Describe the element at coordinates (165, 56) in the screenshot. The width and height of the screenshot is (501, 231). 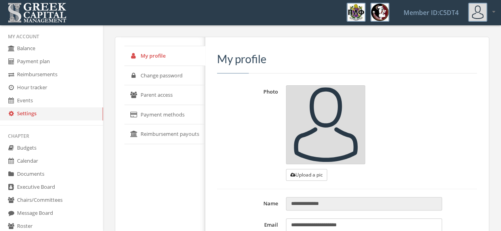
I see `a: My profile` at that location.